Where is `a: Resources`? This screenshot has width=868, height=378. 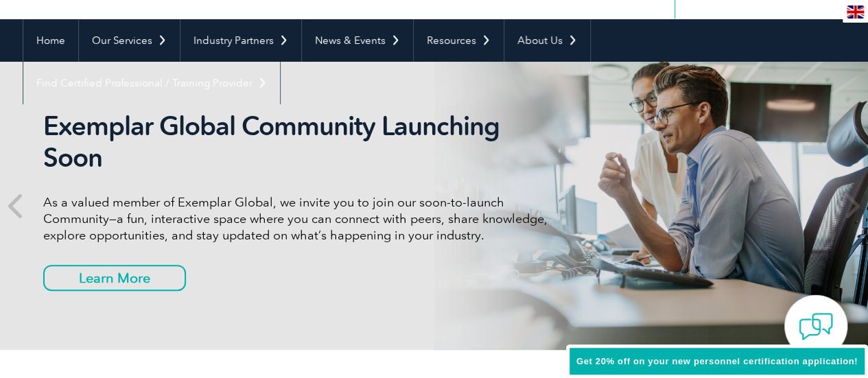
a: Resources is located at coordinates (458, 40).